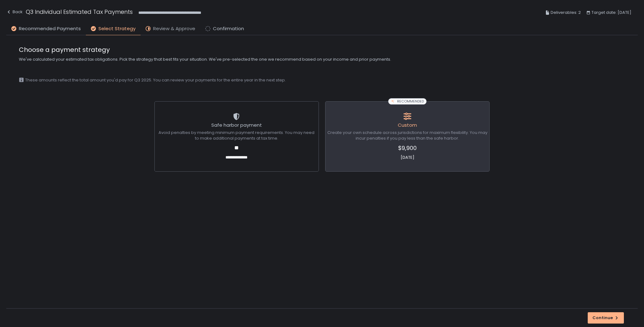  What do you see at coordinates (322, 59) in the screenshot?
I see `span: We've calculated your estimated tax obligations. Pick the strategy that best fits your situation....` at bounding box center [322, 59].